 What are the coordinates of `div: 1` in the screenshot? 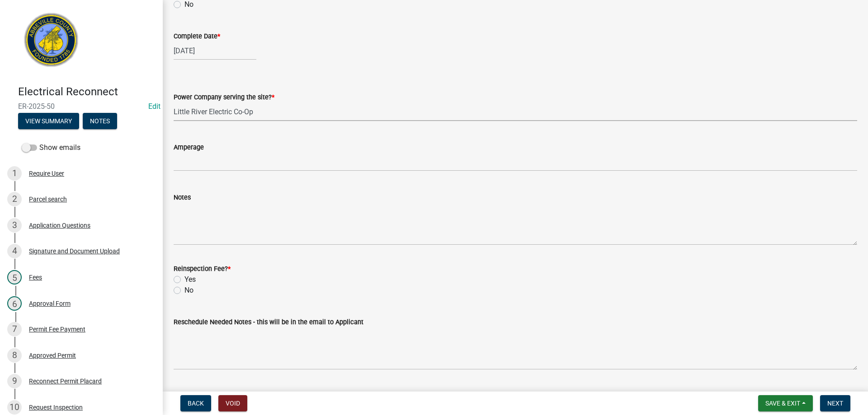 It's located at (15, 174).